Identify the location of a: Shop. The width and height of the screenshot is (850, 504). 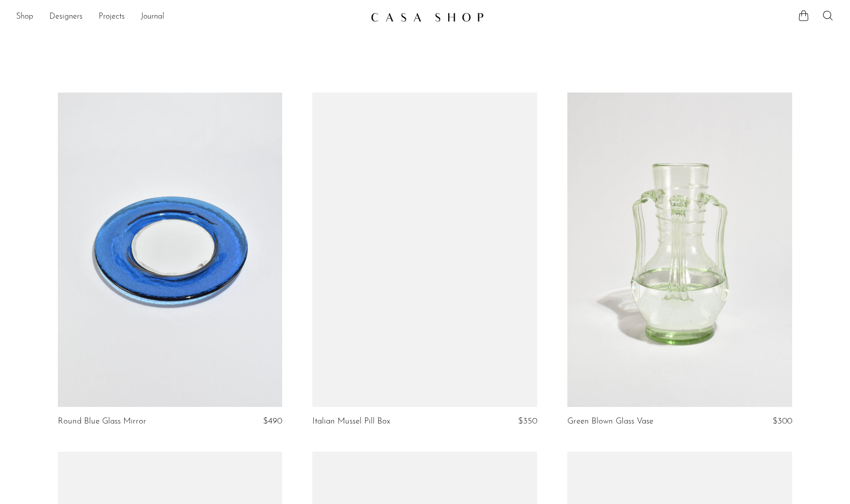
(25, 17).